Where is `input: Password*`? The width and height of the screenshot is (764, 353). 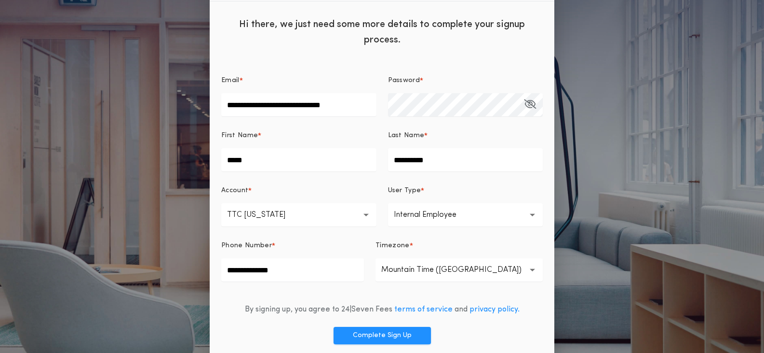
input: Password* is located at coordinates (466, 105).